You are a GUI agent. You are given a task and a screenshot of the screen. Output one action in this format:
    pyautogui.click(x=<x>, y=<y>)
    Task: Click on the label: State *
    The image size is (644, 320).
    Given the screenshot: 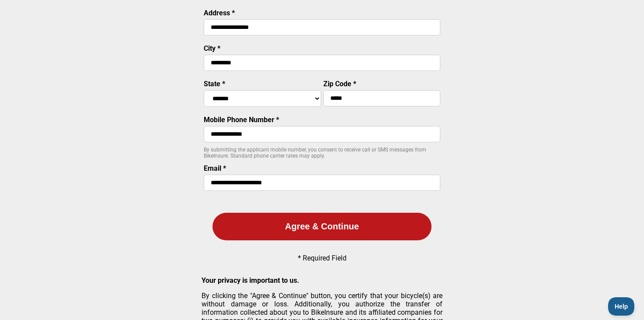 What is the action you would take?
    pyautogui.click(x=214, y=84)
    